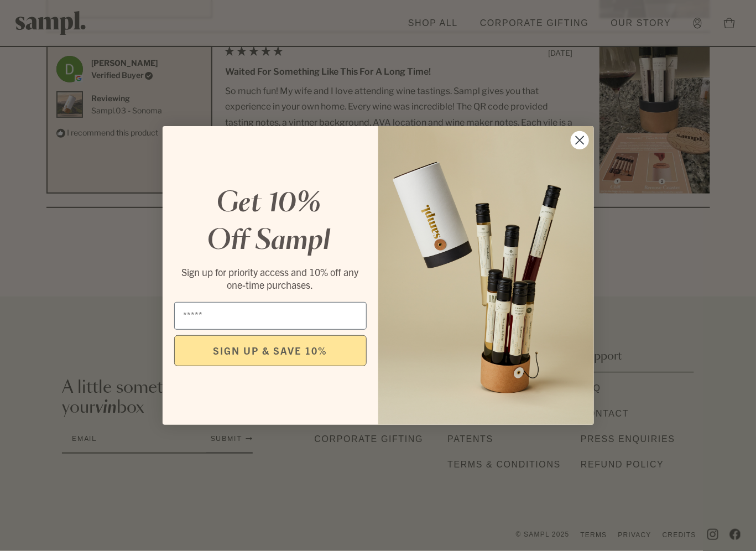 This screenshot has height=551, width=756. What do you see at coordinates (486, 276) in the screenshot?
I see `img: 96933287-25a1-481a-a6d8-4dd623390dc6.png` at bounding box center [486, 276].